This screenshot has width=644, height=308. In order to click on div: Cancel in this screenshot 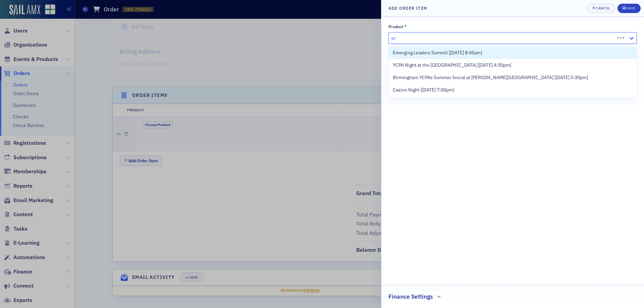, I will do `click(603, 8)`.